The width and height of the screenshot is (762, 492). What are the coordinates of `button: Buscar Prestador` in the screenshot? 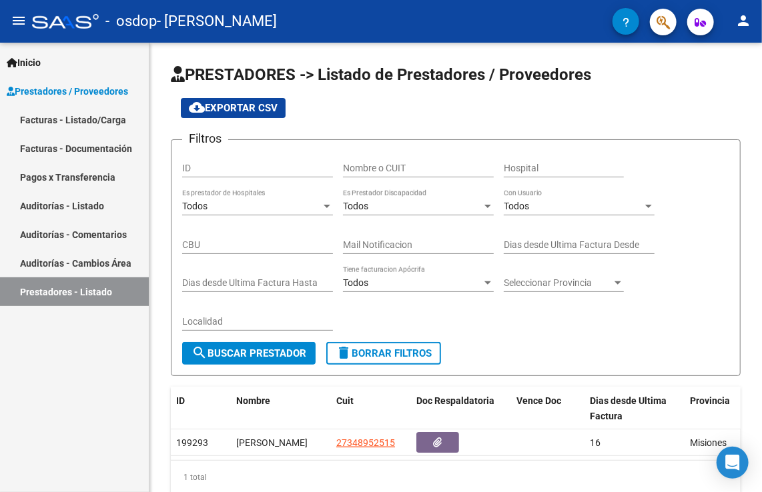 It's located at (249, 354).